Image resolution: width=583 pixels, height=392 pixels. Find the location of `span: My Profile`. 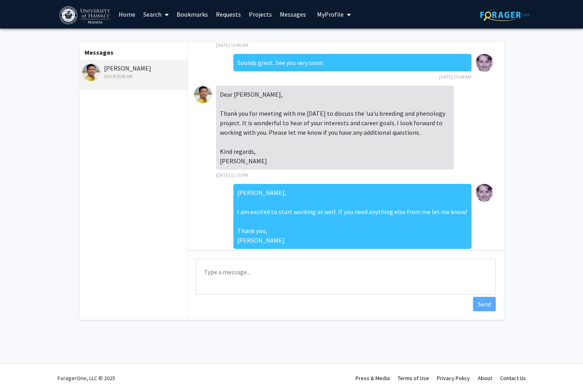

span: My Profile is located at coordinates (330, 14).